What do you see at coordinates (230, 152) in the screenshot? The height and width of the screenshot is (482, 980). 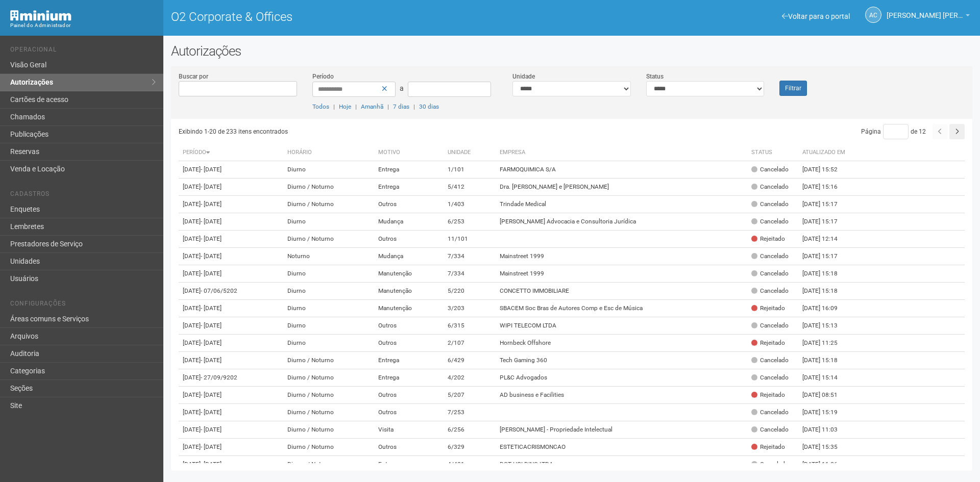 I see `th: Período` at bounding box center [230, 152].